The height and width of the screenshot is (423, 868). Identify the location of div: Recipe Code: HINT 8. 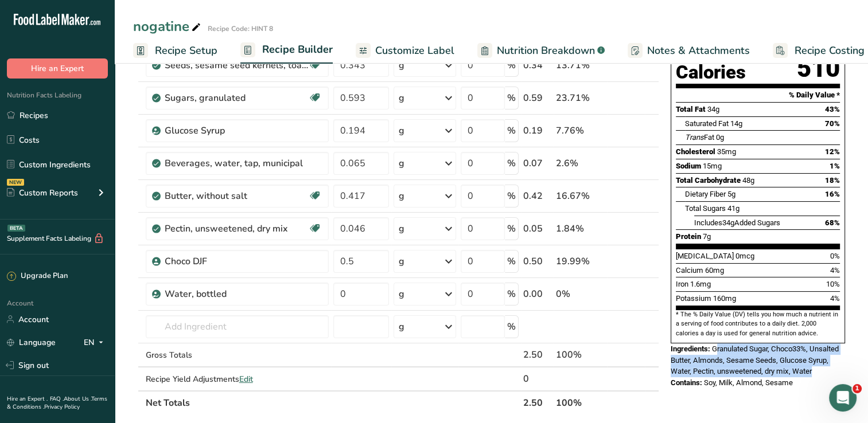
(241, 29).